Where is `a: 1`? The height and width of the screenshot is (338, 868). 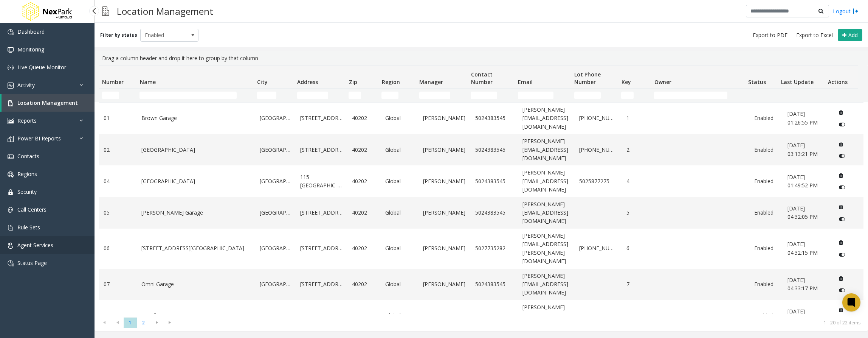
a: 1 is located at coordinates (638, 118).